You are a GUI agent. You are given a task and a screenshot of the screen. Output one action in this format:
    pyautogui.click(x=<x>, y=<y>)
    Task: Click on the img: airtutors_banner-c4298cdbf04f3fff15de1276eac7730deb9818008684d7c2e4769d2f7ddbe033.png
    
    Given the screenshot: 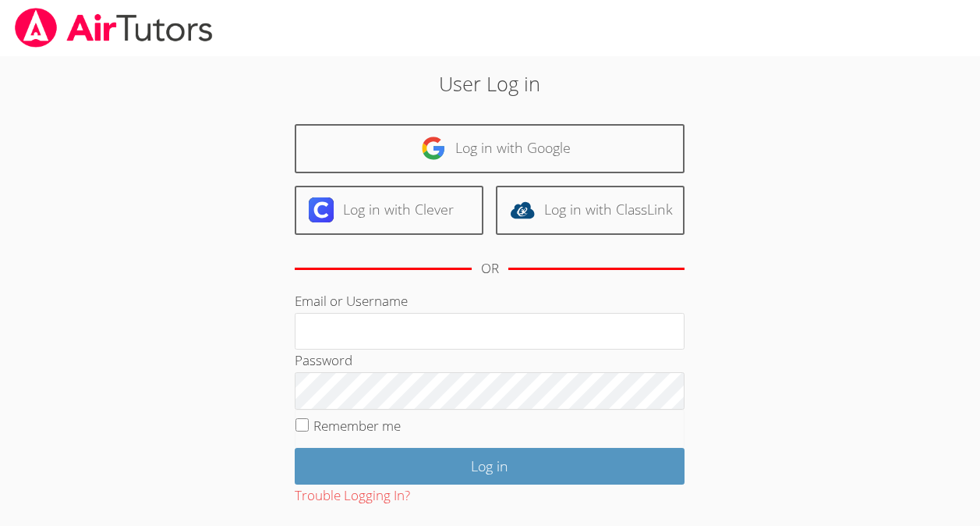 What is the action you would take?
    pyautogui.click(x=114, y=28)
    